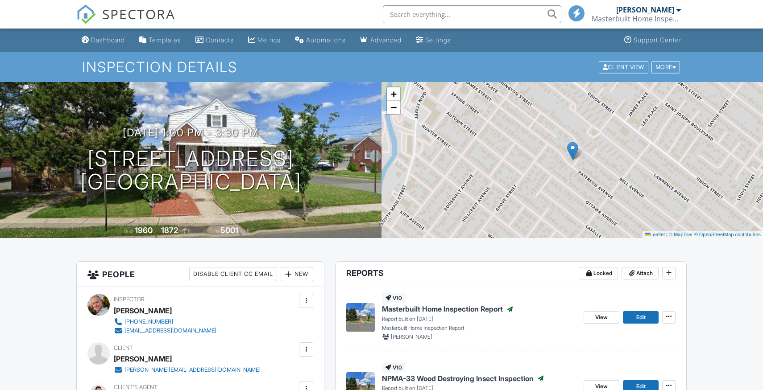  I want to click on a: Contacts, so click(215, 40).